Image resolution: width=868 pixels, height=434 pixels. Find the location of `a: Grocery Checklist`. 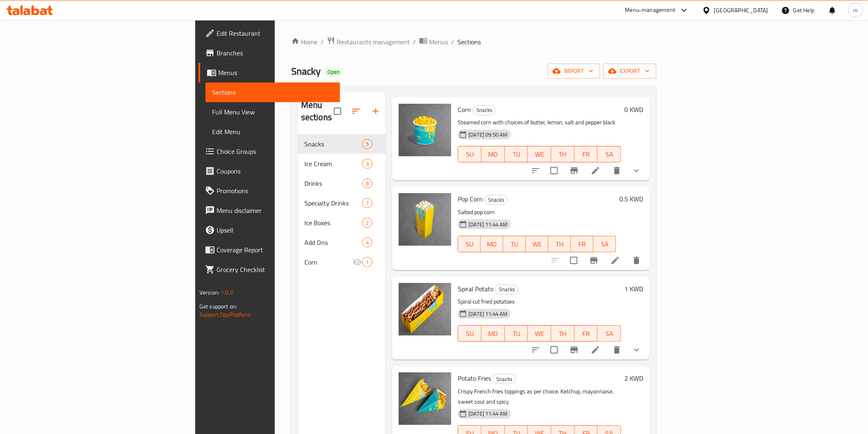

a: Grocery Checklist is located at coordinates (269, 270).